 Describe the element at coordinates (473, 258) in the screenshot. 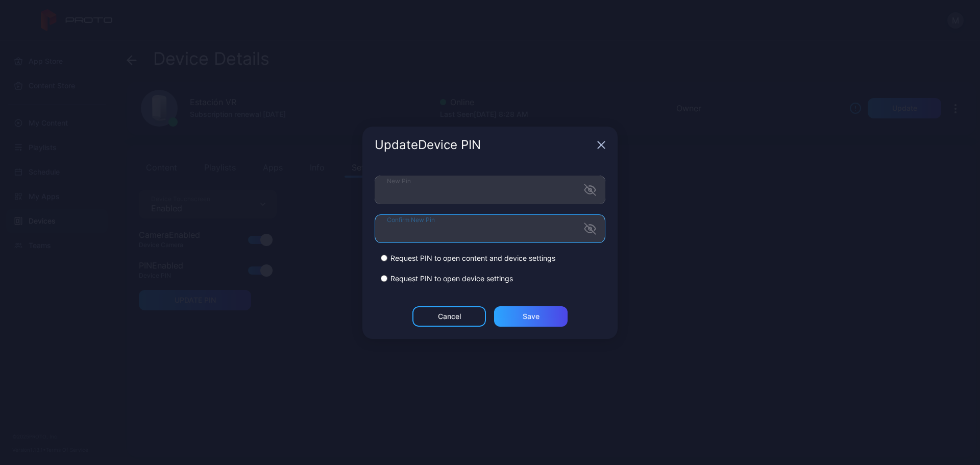

I see `label: Request PIN to open content and device settings` at that location.